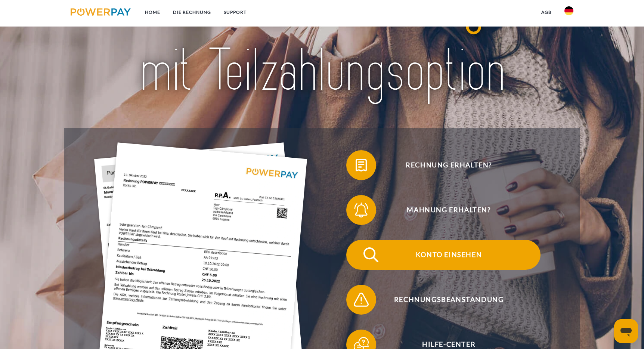  What do you see at coordinates (153, 12) in the screenshot?
I see `a: Home` at bounding box center [153, 12].